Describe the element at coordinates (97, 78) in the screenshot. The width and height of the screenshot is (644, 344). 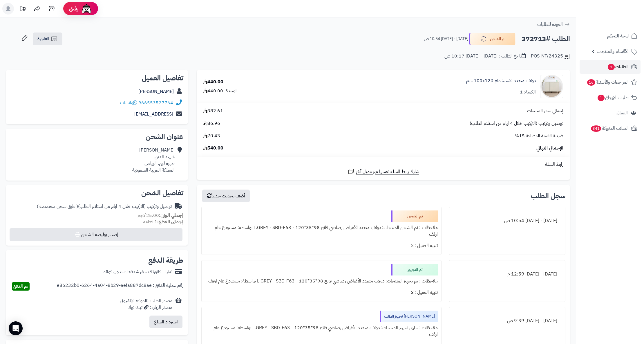
I see `h2: تفاصيل العميل` at that location.